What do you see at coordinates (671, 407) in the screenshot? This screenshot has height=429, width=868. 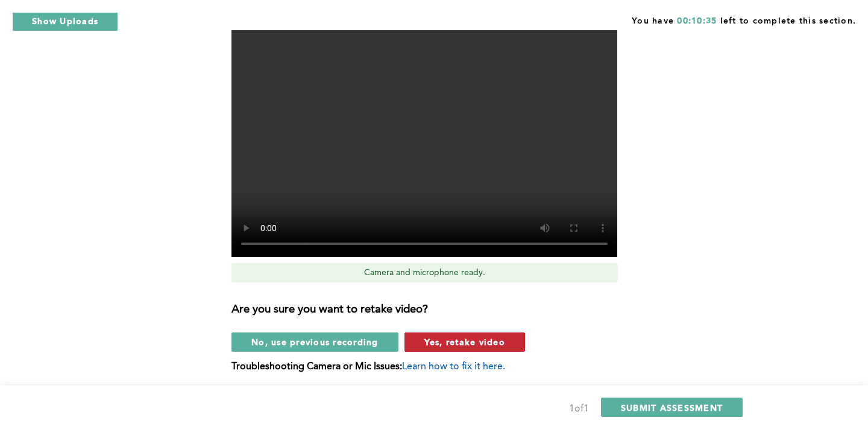 I see `button: SUBMIT ASSESSMENT` at bounding box center [671, 407].